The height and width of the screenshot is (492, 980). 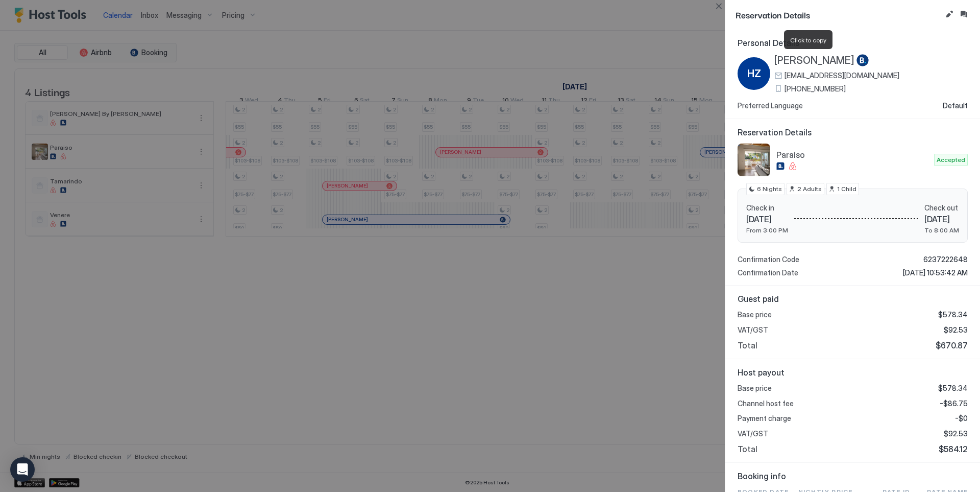 I want to click on span: -$0, so click(x=961, y=418).